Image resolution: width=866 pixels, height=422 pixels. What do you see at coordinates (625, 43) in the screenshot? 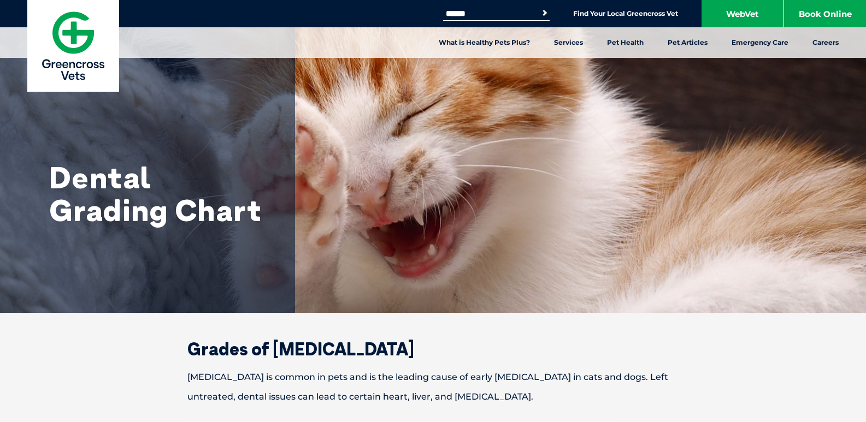
I see `a: Pet Health` at bounding box center [625, 43].